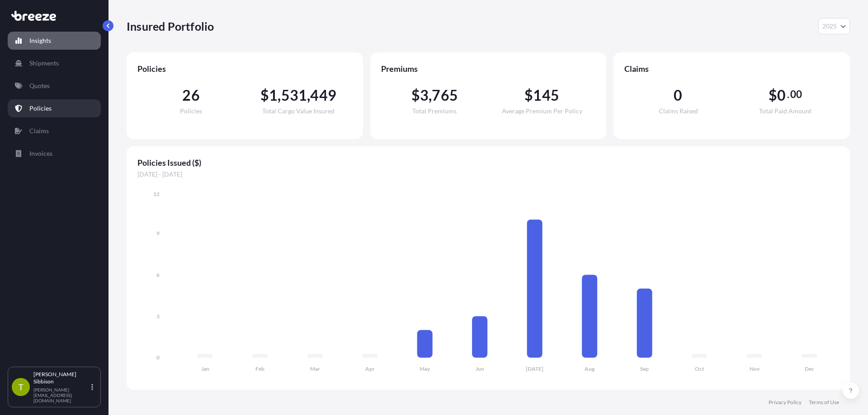 Image resolution: width=868 pixels, height=415 pixels. I want to click on span: 26, so click(191, 95).